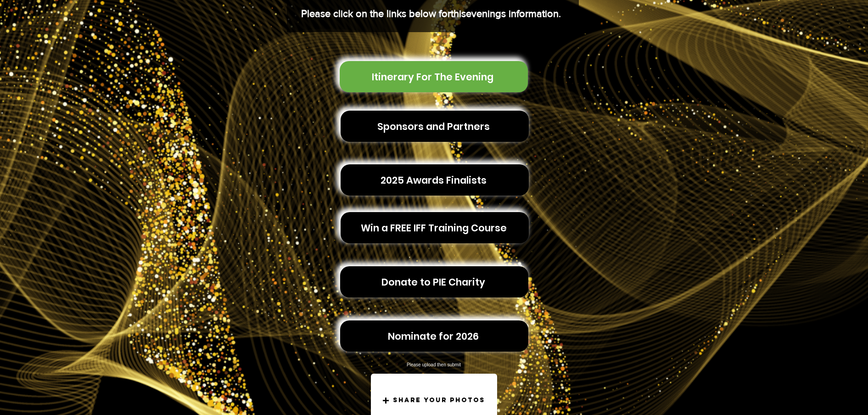  What do you see at coordinates (433, 336) in the screenshot?
I see `span: Nominate for 2026` at bounding box center [433, 336].